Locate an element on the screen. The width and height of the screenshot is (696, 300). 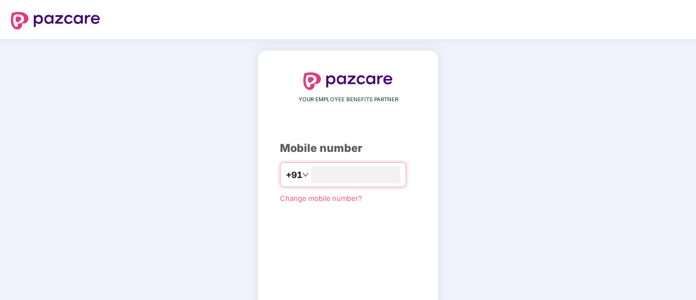
span: YOUR EMPLOYEE BENEFITS PARTNER is located at coordinates (348, 100).